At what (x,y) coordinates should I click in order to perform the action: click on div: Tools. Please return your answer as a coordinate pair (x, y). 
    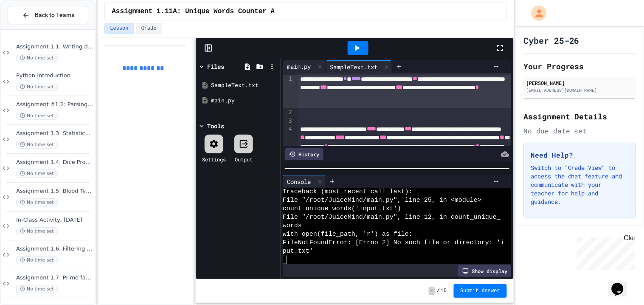
    Looking at the image, I should click on (215, 126).